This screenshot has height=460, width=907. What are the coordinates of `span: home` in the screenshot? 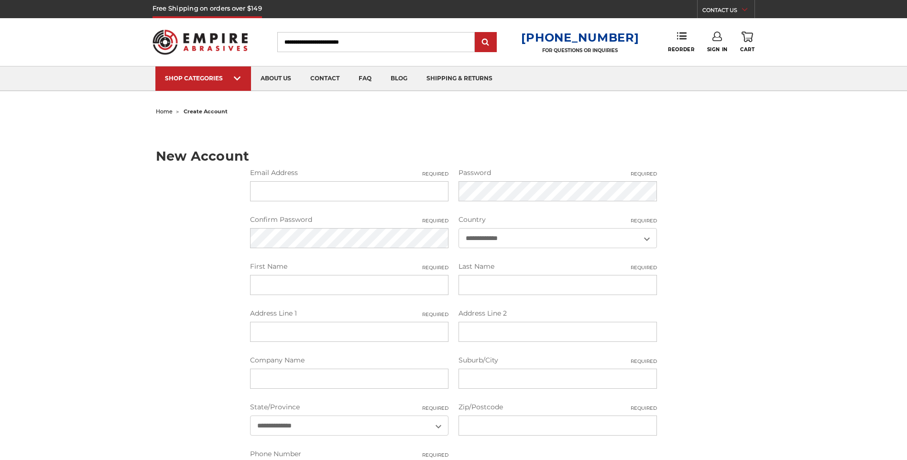 It's located at (164, 111).